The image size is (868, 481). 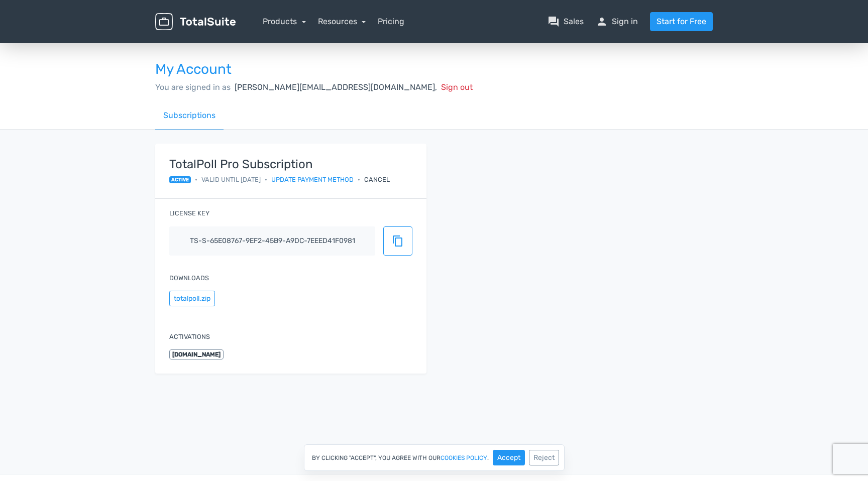 What do you see at coordinates (342, 21) in the screenshot?
I see `a: Resources` at bounding box center [342, 21].